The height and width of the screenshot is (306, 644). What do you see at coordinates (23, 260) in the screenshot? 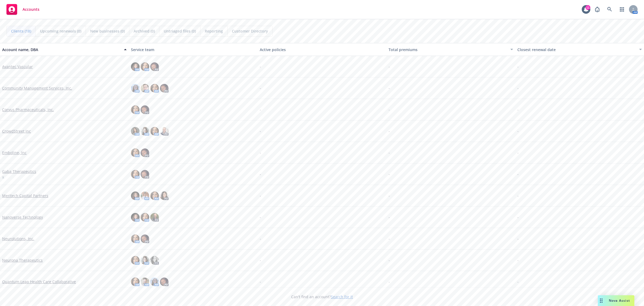
I see `a: Neurona Therapeutics` at bounding box center [23, 260].